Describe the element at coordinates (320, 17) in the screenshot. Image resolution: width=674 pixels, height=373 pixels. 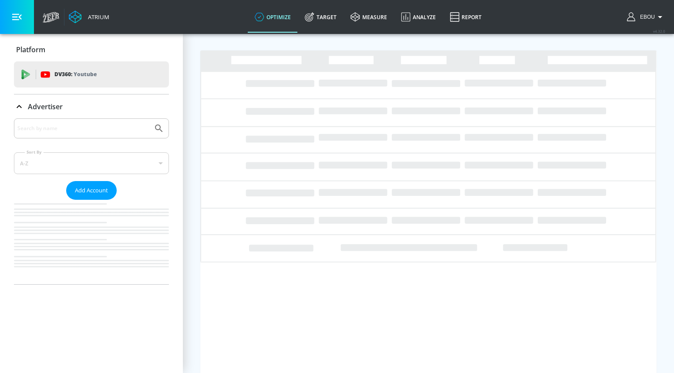
I see `a: Target` at that location.